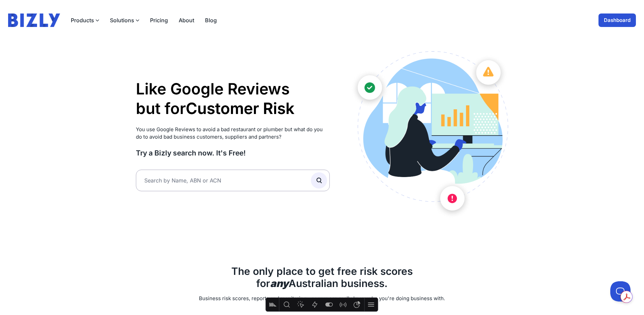 The height and width of the screenshot is (315, 644). What do you see at coordinates (186, 21) in the screenshot?
I see `a: About` at bounding box center [186, 21].